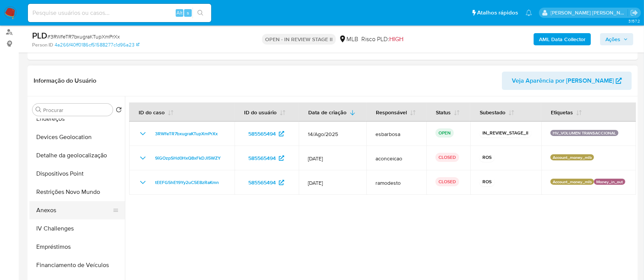 The height and width of the screenshot is (280, 644). I want to click on button: Anexos, so click(74, 211).